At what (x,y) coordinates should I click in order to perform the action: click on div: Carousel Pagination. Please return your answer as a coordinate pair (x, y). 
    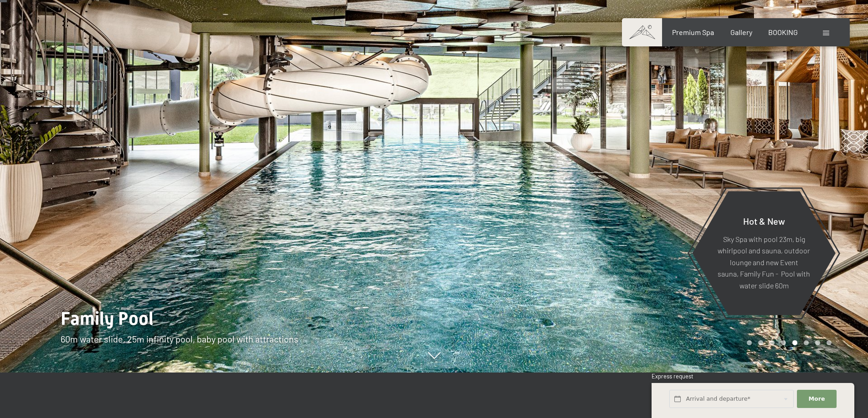
    Looking at the image, I should click on (787, 343).